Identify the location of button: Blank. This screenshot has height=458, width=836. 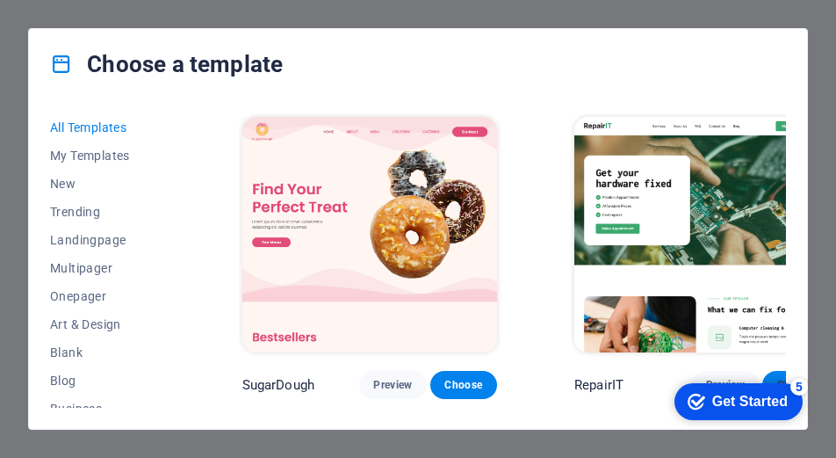
(107, 352).